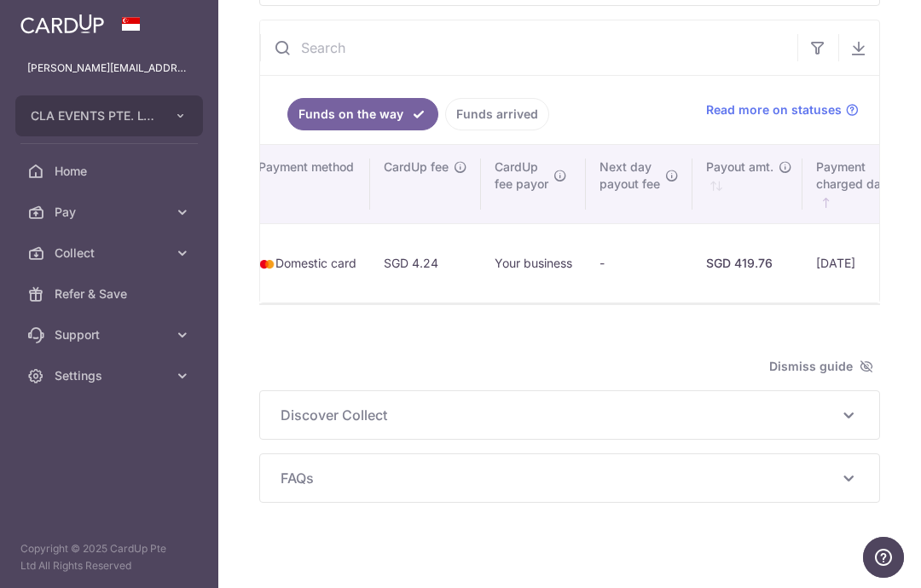 The image size is (921, 588). Describe the element at coordinates (426, 184) in the screenshot. I see `th: CardUp fee` at that location.